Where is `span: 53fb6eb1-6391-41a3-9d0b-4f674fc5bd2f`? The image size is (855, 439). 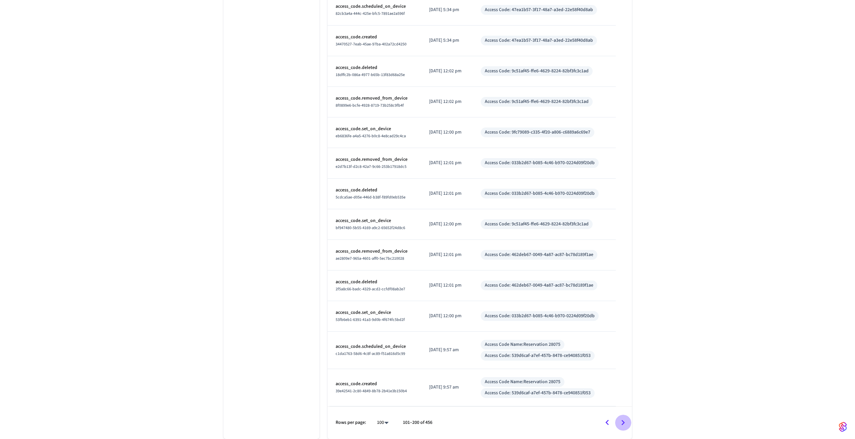
span: 53fb6eb1-6391-41a3-9d0b-4f674fc5bd2f is located at coordinates (370, 319).